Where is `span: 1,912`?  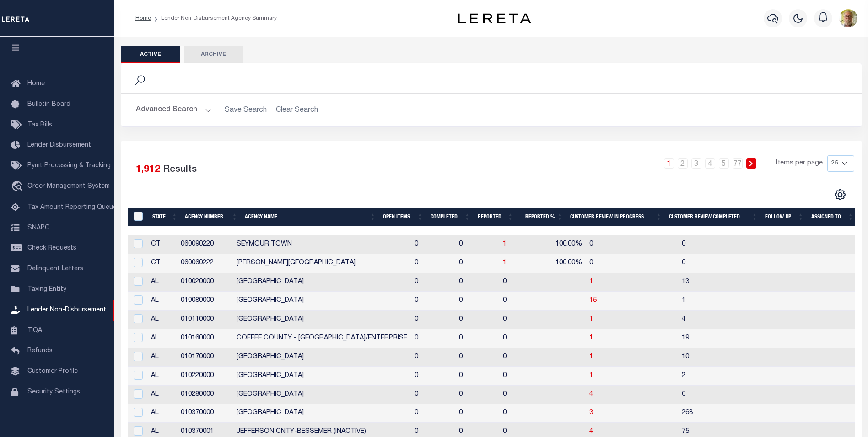 span: 1,912 is located at coordinates (148, 170).